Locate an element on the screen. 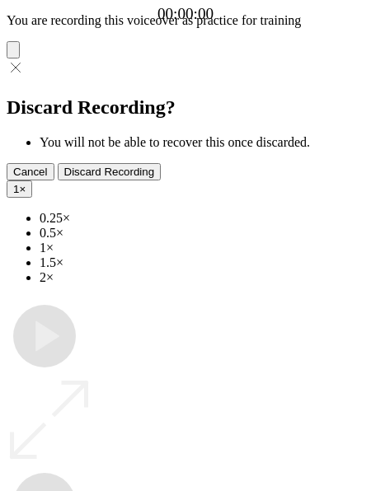 This screenshot has width=371, height=491. li: 2× is located at coordinates (202, 278).